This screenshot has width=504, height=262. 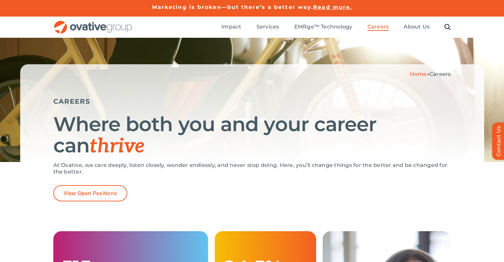 What do you see at coordinates (252, 135) in the screenshot?
I see `h1: Where both you and your career can` at bounding box center [252, 135].